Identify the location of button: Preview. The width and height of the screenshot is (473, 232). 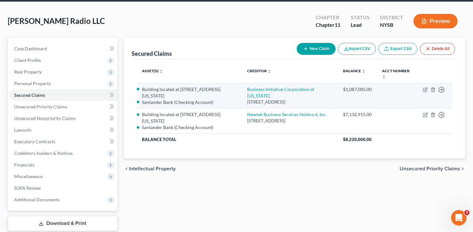
(436, 21).